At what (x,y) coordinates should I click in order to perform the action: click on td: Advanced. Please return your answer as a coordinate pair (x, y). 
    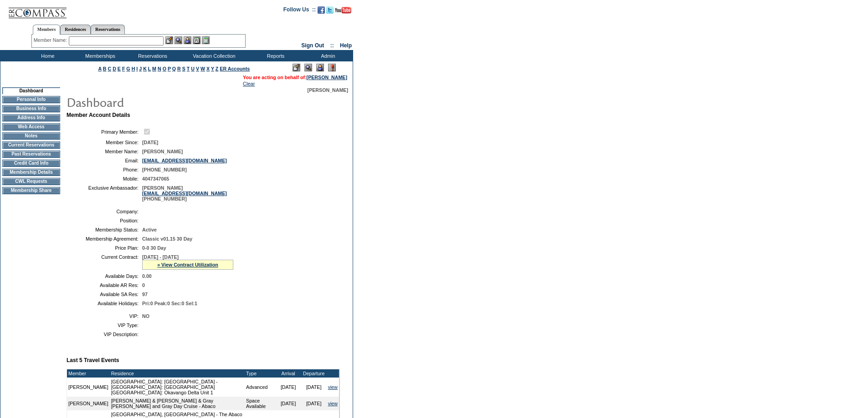
    Looking at the image, I should click on (260, 388).